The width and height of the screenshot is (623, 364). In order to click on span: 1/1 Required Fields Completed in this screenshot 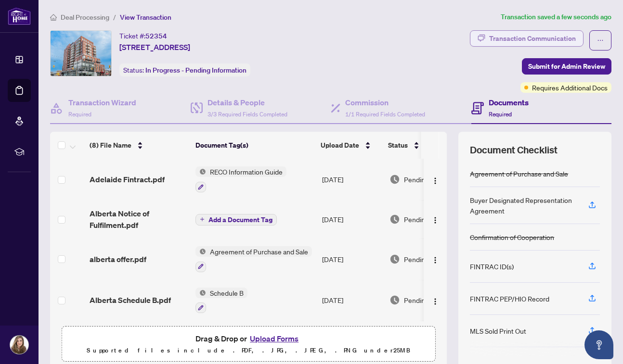, I will do `click(385, 114)`.